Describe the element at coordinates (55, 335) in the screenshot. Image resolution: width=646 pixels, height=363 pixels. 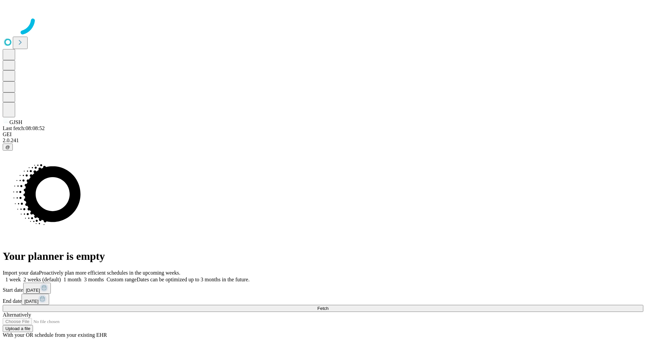
I see `span: With your OR schedule from your existing EHR` at that location.